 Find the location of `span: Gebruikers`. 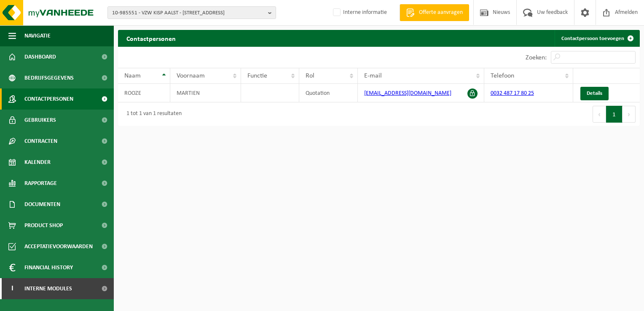

span: Gebruikers is located at coordinates (40, 120).